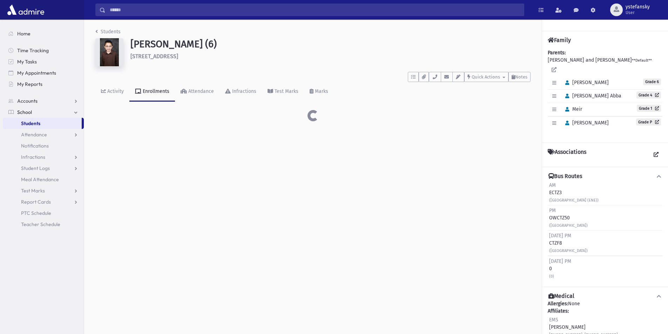  I want to click on button: Notes, so click(519, 77).